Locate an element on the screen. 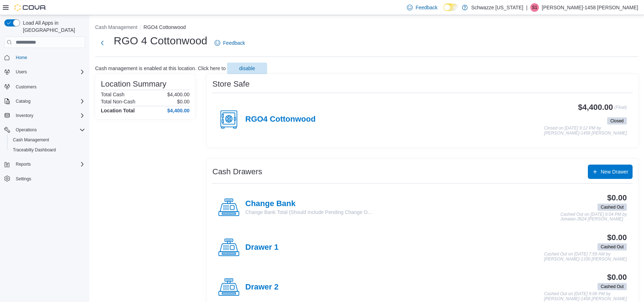  h4: Drawer 1 is located at coordinates (262, 247).